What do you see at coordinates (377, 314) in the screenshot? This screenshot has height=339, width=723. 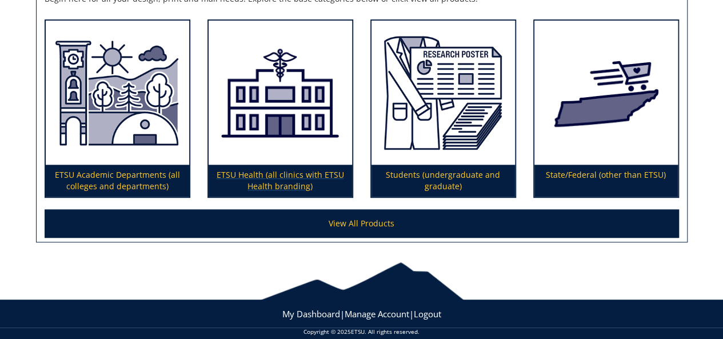 I see `a: Manage Account` at bounding box center [377, 314].